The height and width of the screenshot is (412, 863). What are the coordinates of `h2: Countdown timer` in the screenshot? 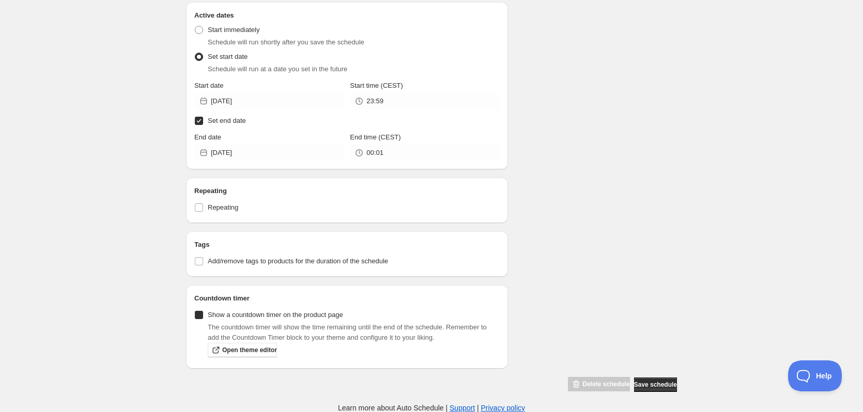 It's located at (347, 299).